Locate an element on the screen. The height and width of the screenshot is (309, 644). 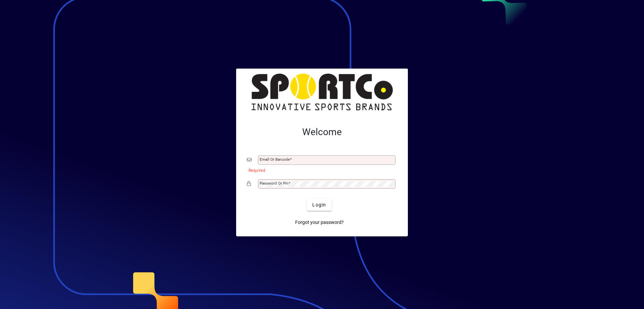
span: Login is located at coordinates (319, 205).